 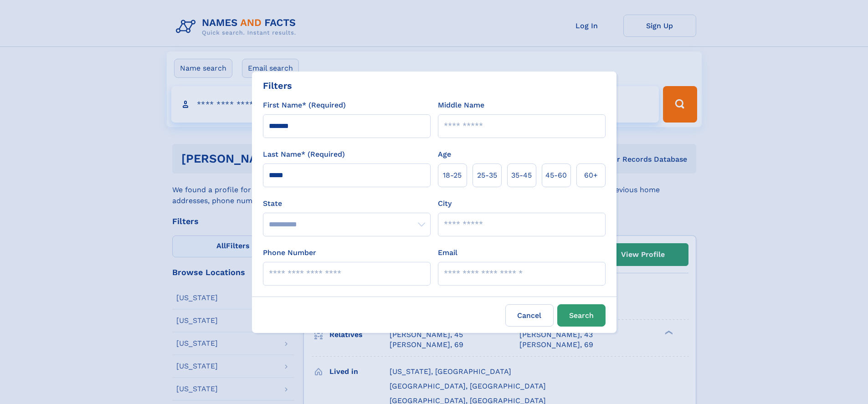 I want to click on label: Age, so click(x=445, y=154).